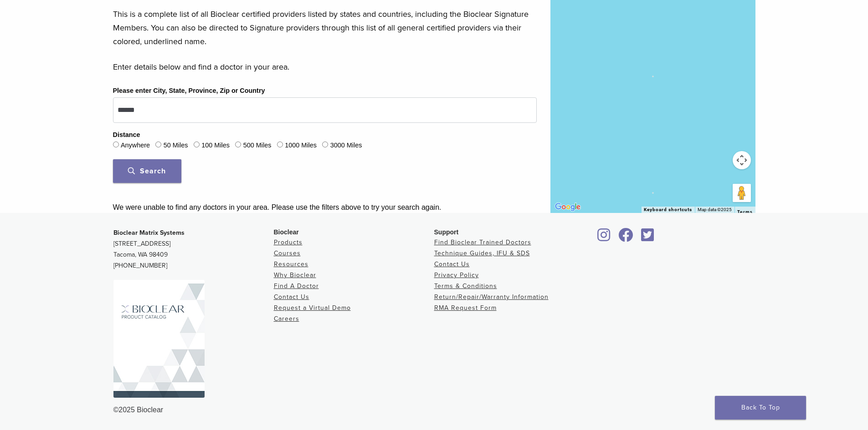  I want to click on span: Map data ©2025, so click(715, 210).